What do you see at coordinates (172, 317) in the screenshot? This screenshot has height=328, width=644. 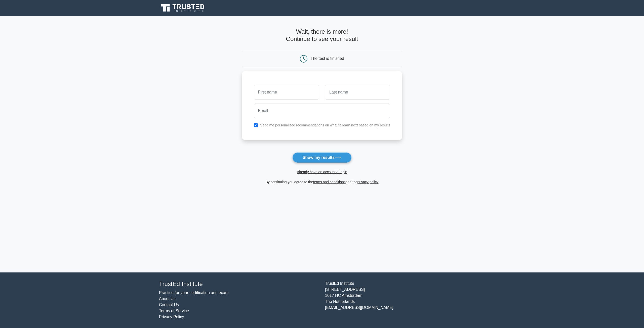 I see `a: Privacy Policy` at bounding box center [172, 317].